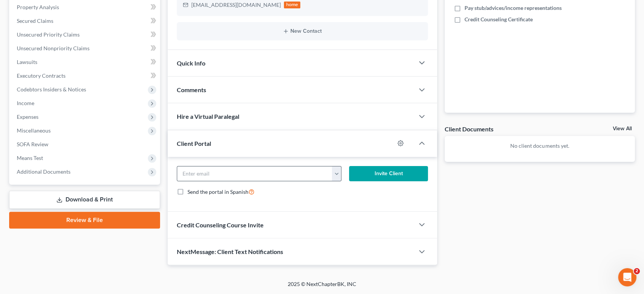  What do you see at coordinates (218, 192) in the screenshot?
I see `span: Send the portal in Spanish` at bounding box center [218, 192].